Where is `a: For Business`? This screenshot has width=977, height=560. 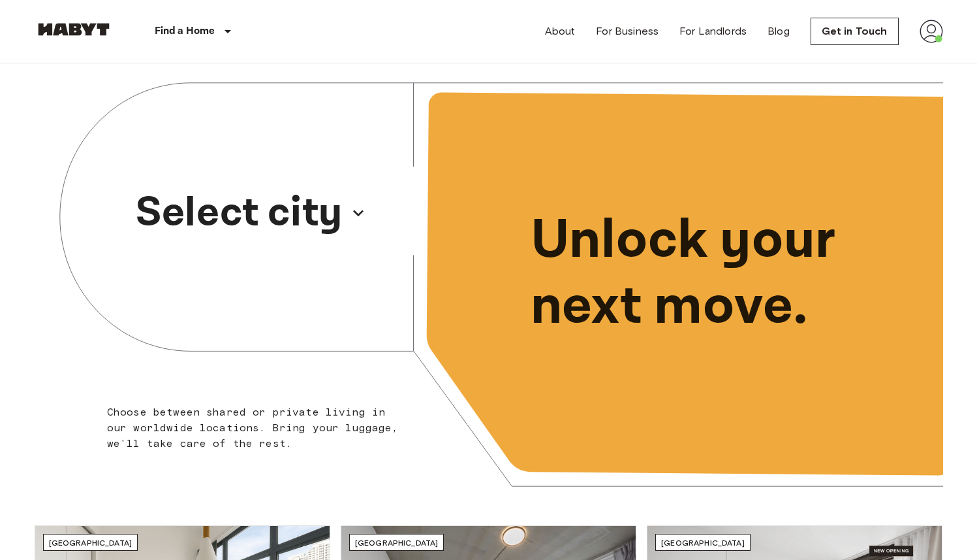
a: For Business is located at coordinates (627, 32).